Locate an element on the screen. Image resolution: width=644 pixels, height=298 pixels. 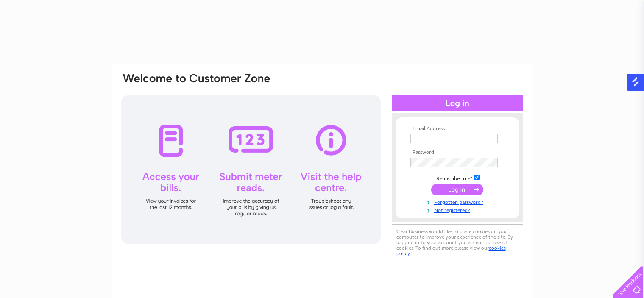
td: Remember me? is located at coordinates (458, 178).